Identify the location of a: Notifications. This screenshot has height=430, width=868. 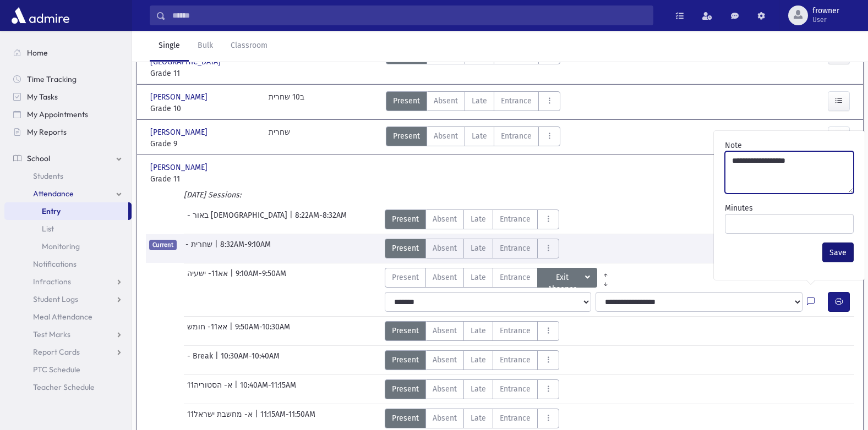
(67, 264).